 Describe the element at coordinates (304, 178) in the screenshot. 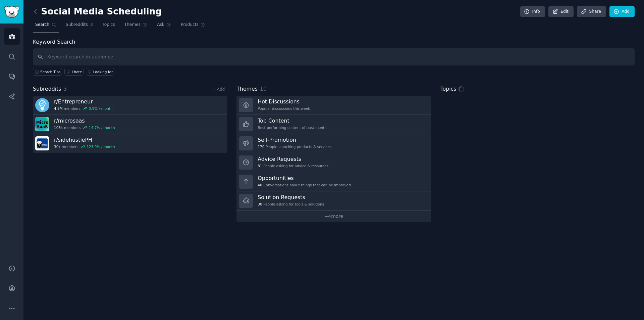

I see `h3: Opportunities` at that location.